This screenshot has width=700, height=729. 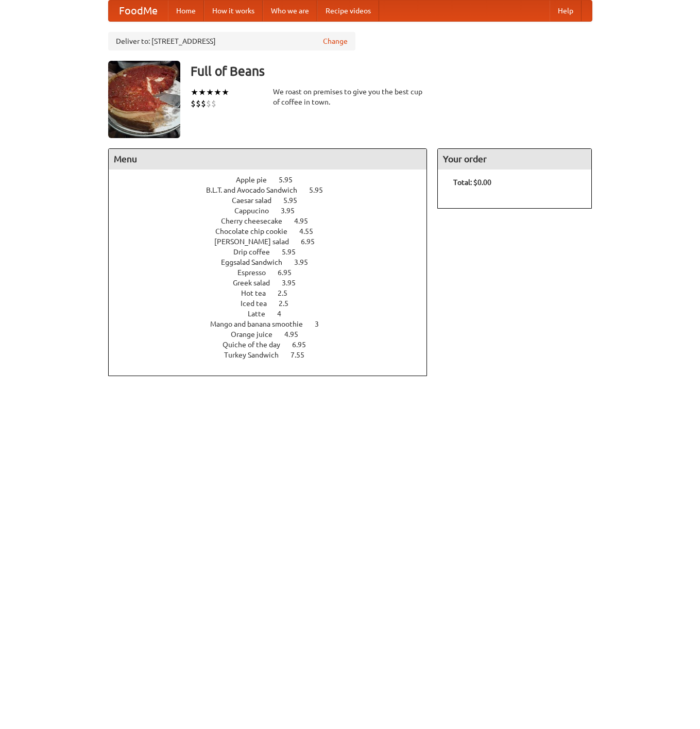 What do you see at coordinates (262, 324) in the screenshot?
I see `span: Mango and banana smoothie` at bounding box center [262, 324].